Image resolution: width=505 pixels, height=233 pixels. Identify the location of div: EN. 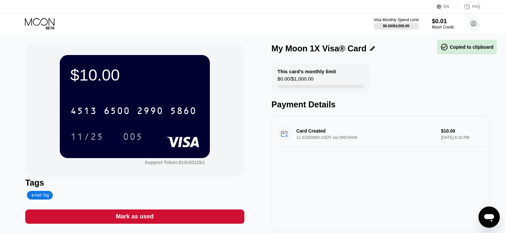
(446, 7).